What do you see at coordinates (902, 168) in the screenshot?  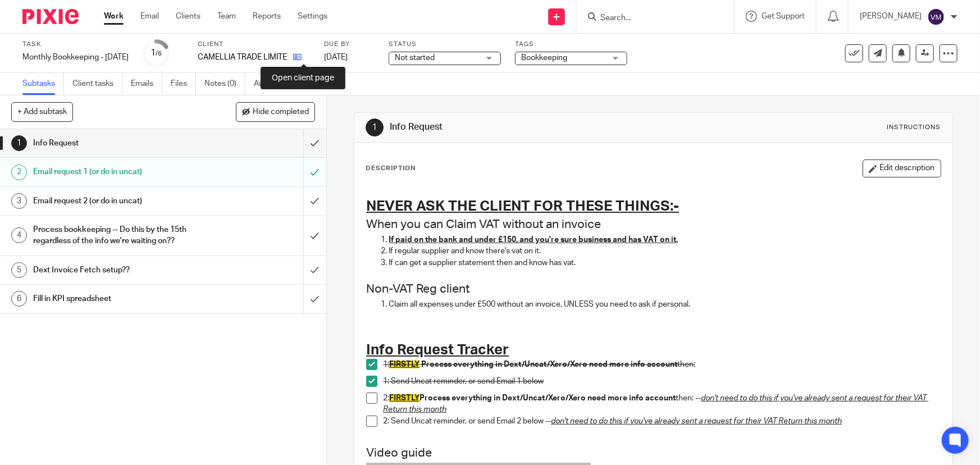 I see `button: Edit description` at bounding box center [902, 168].